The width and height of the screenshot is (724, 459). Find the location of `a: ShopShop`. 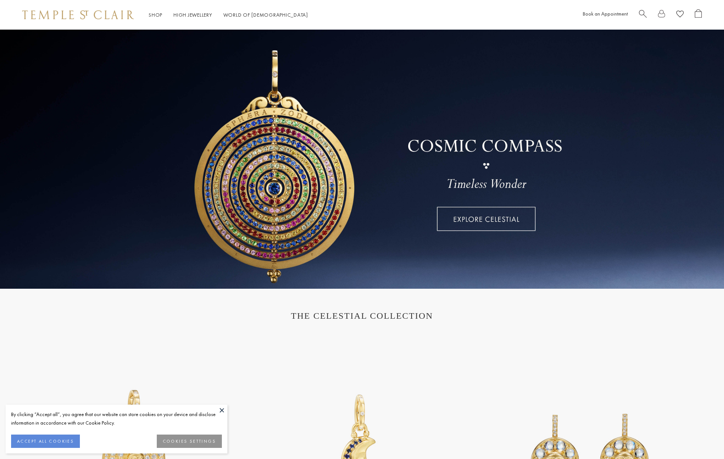

a: ShopShop is located at coordinates (155, 15).